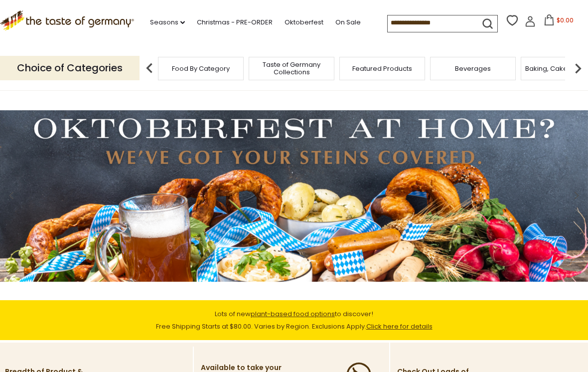 The height and width of the screenshot is (372, 588). Describe the element at coordinates (292, 68) in the screenshot. I see `span: Taste of Germany Collections` at that location.